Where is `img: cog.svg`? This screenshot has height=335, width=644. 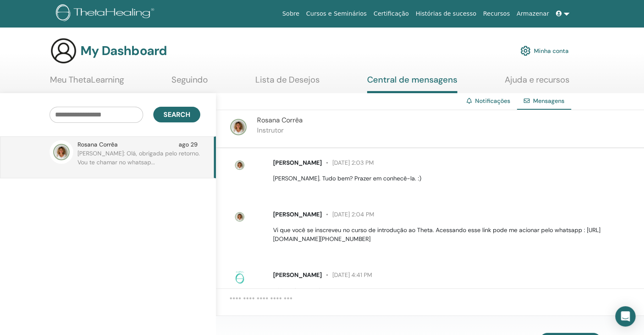
img: cog.svg is located at coordinates (525, 51).